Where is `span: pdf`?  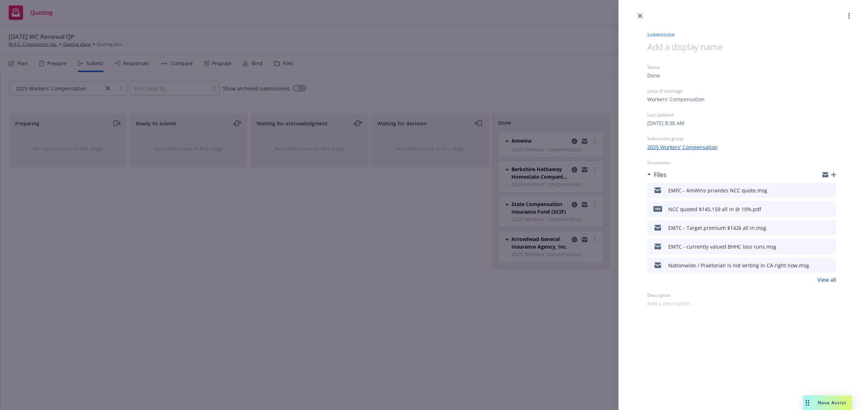
span: pdf is located at coordinates (657, 209).